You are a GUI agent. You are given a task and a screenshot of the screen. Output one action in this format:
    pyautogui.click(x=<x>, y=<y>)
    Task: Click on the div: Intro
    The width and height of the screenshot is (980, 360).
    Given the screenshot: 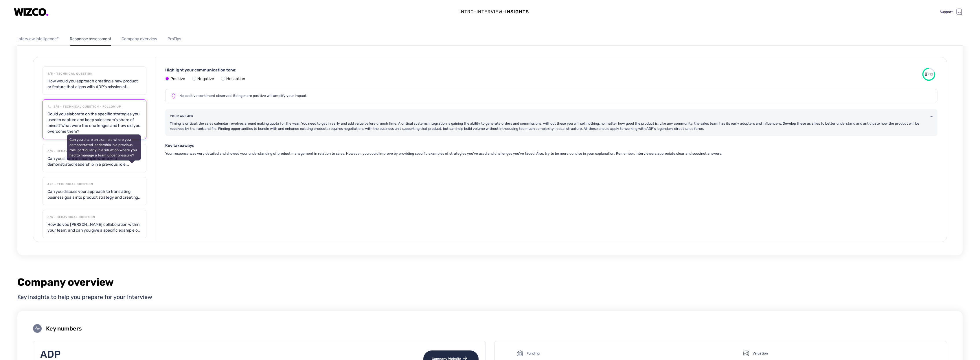 What is the action you would take?
    pyautogui.click(x=467, y=12)
    